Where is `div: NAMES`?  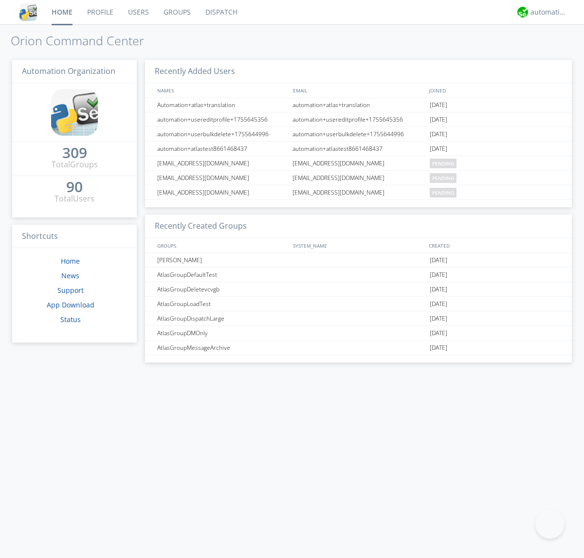 div: NAMES is located at coordinates (221, 90).